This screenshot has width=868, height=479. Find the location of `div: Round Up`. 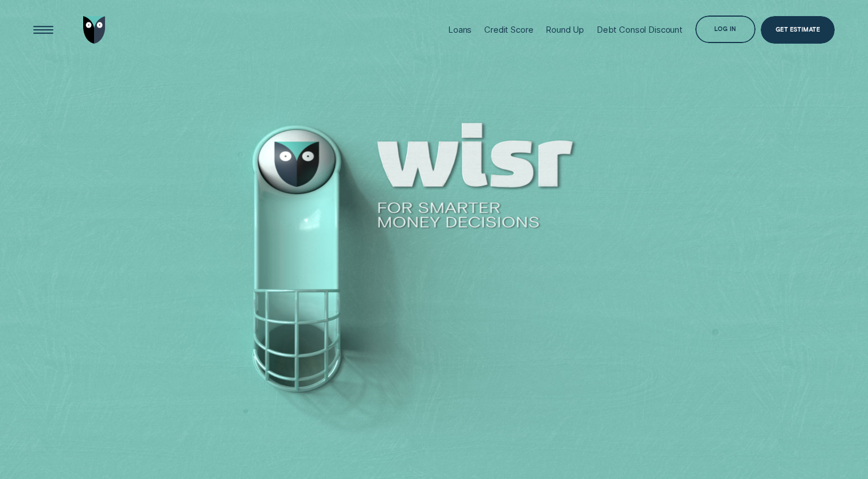

div: Round Up is located at coordinates (564, 30).